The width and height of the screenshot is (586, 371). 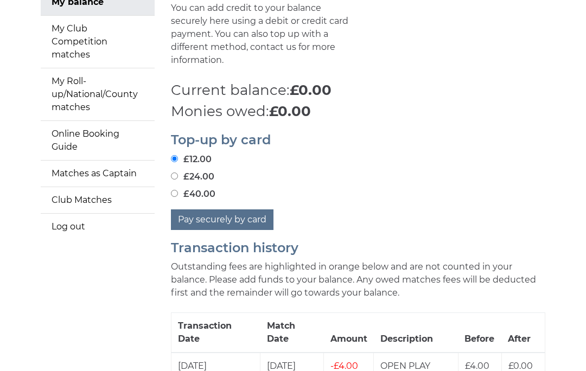 What do you see at coordinates (358, 111) in the screenshot?
I see `p: Monies owed:` at bounding box center [358, 111].